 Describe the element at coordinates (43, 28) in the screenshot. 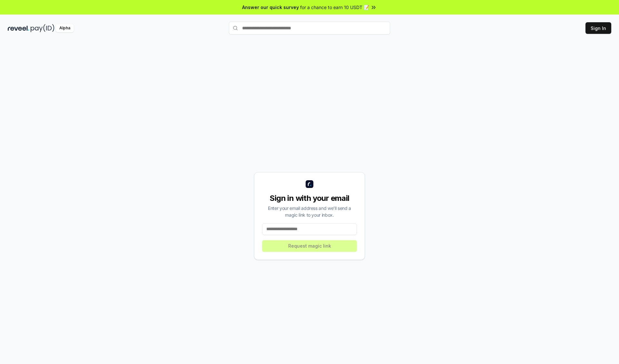

I see `img: pay_id` at that location.